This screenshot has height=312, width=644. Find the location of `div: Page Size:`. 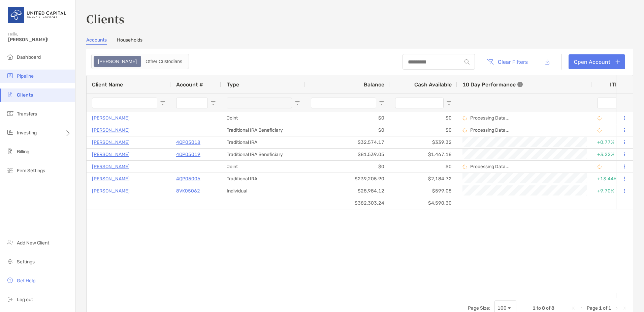

div: Page Size: is located at coordinates (479, 308).